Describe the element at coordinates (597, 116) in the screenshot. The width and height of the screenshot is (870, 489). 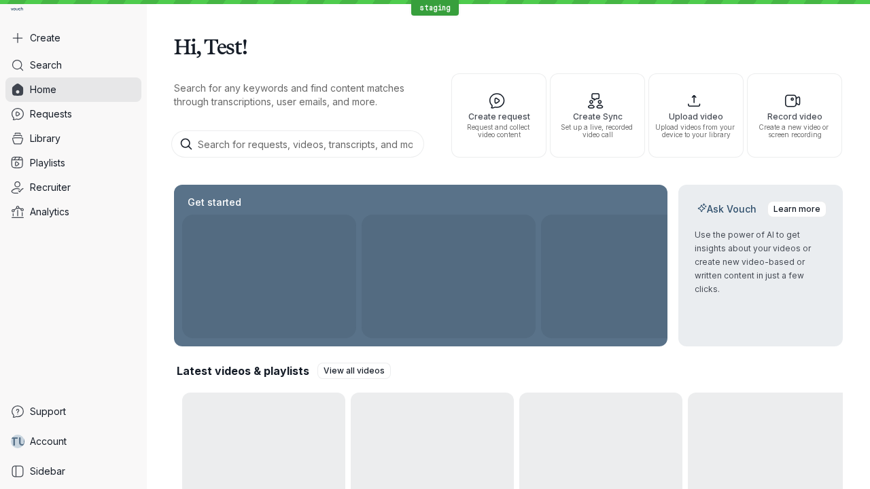
I see `span: Create Sync` at that location.